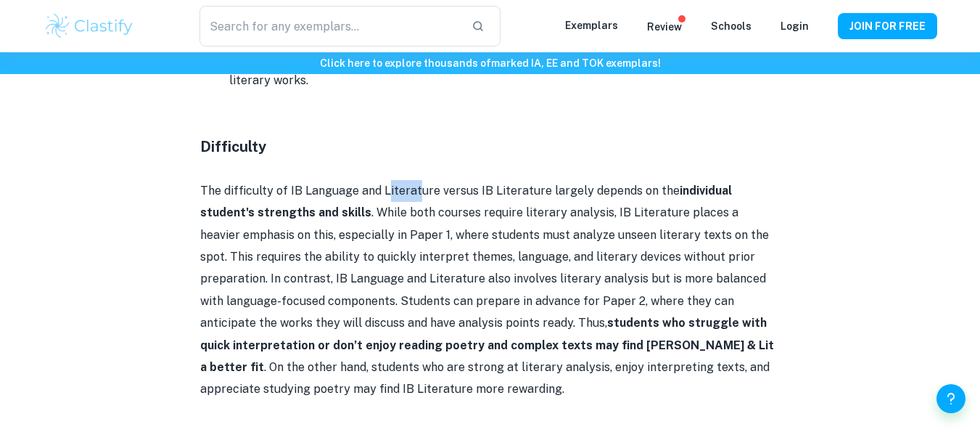  What do you see at coordinates (490, 290) in the screenshot?
I see `p: The difficulty of IB Language and Literature versus IB Literature largely depends on the . While ...` at bounding box center [490, 290].